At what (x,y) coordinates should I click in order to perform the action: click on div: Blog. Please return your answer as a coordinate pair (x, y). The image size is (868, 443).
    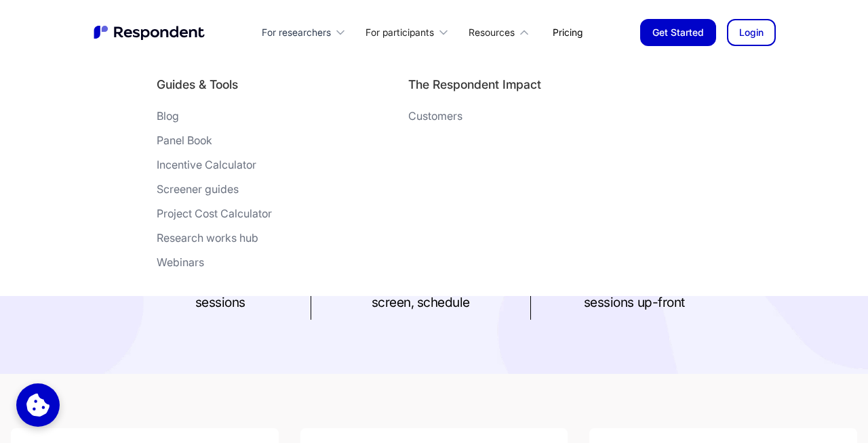
    Looking at the image, I should click on (167, 116).